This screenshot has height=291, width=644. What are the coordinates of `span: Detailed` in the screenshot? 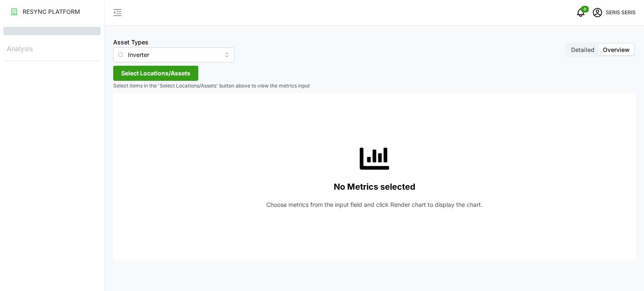 It's located at (583, 49).